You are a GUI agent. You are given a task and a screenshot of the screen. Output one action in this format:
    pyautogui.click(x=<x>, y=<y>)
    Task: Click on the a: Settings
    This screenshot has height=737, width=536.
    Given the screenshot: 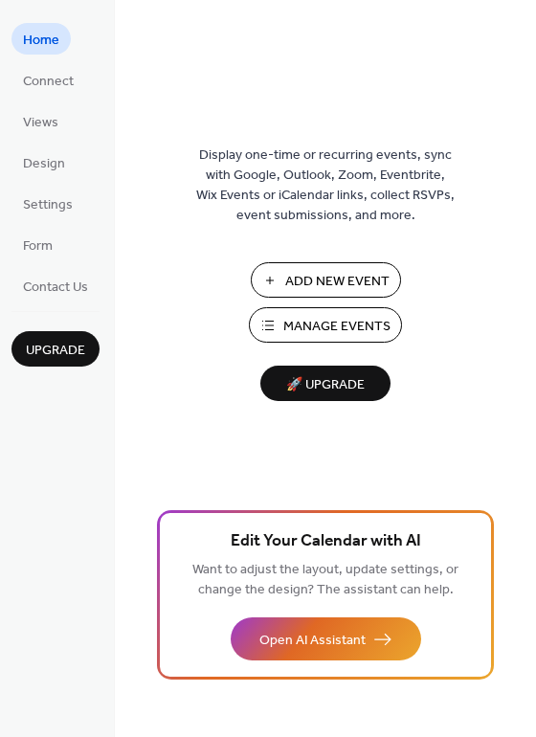 What is the action you would take?
    pyautogui.click(x=48, y=203)
    